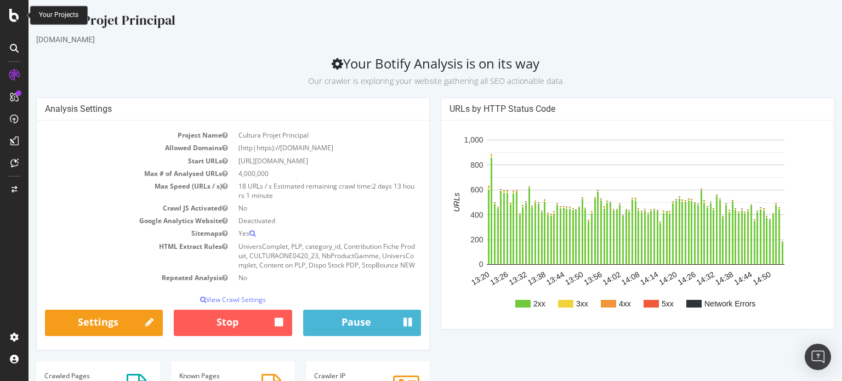  What do you see at coordinates (526, 278) in the screenshot?
I see `text: 13:44` at bounding box center [526, 278].